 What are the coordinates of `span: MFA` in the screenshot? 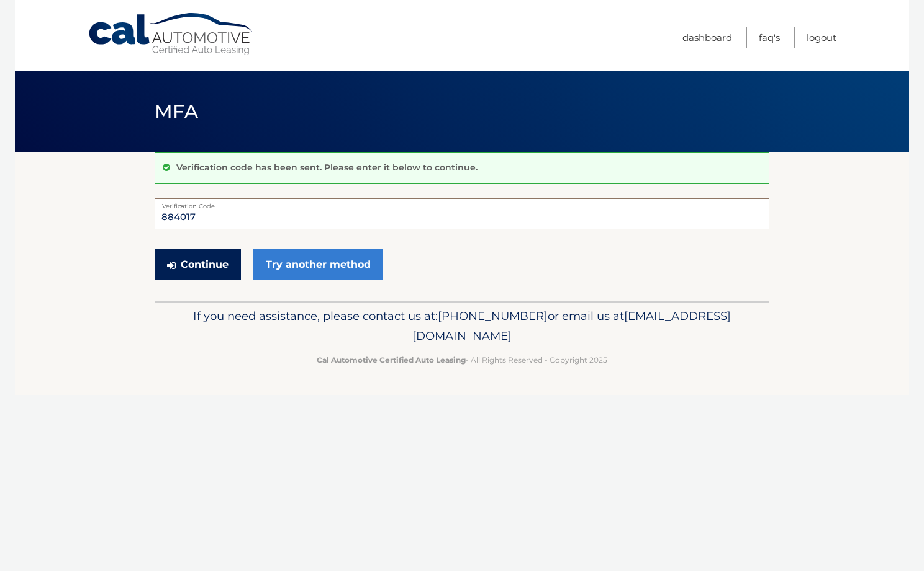 It's located at (176, 111).